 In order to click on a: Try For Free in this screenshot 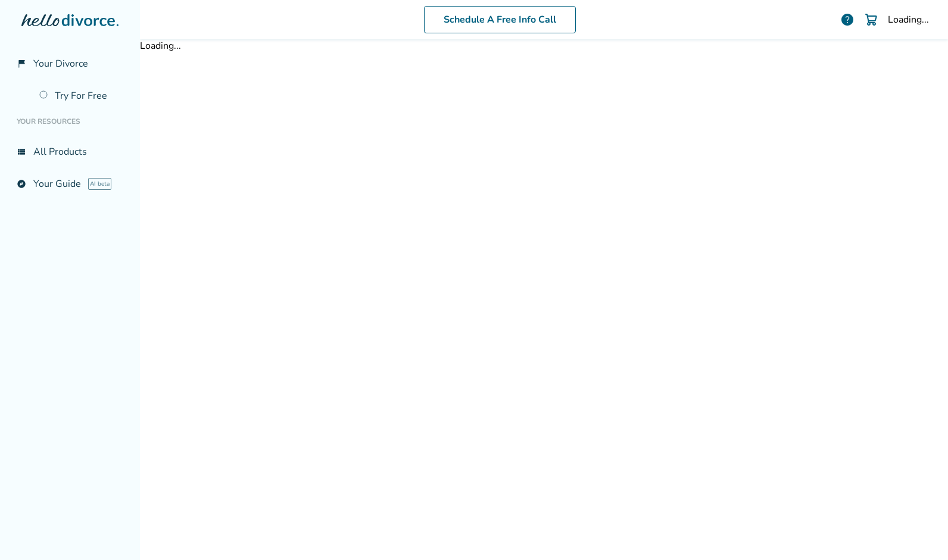, I will do `click(81, 96)`.